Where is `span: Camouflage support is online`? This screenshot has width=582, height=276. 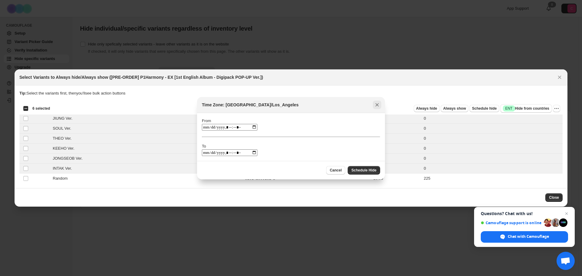
span: Camouflage support is online is located at coordinates (511, 223).